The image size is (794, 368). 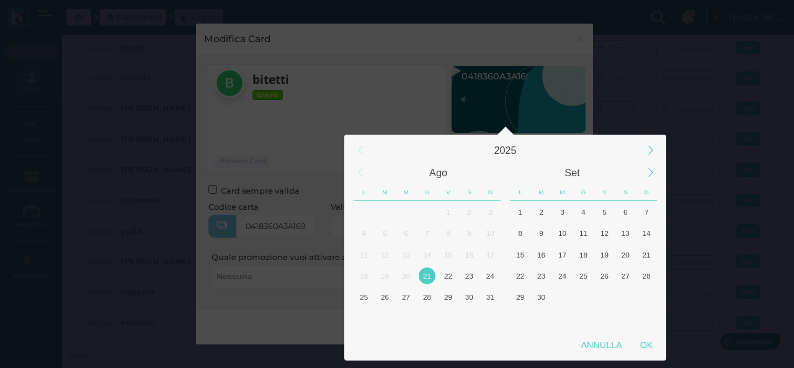 I want to click on div: Lunedì, Agosto 11, so click(x=364, y=254).